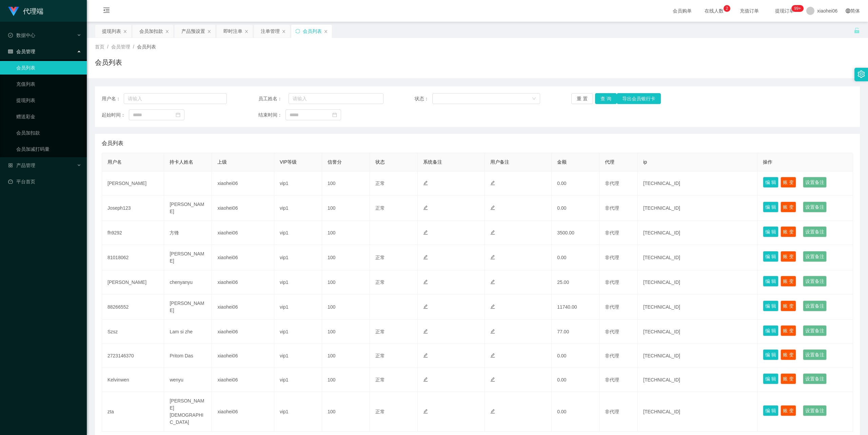 This screenshot has width=868, height=435. I want to click on td: zta, so click(133, 412).